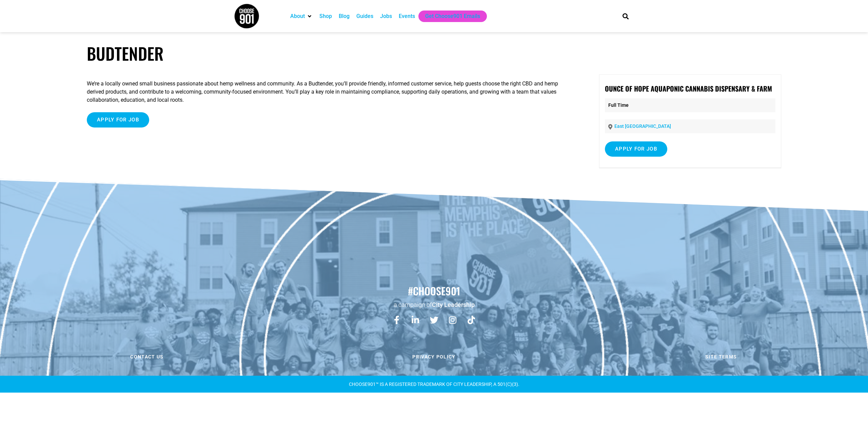 Image resolution: width=868 pixels, height=431 pixels. What do you see at coordinates (325, 16) in the screenshot?
I see `a: Shop` at bounding box center [325, 16].